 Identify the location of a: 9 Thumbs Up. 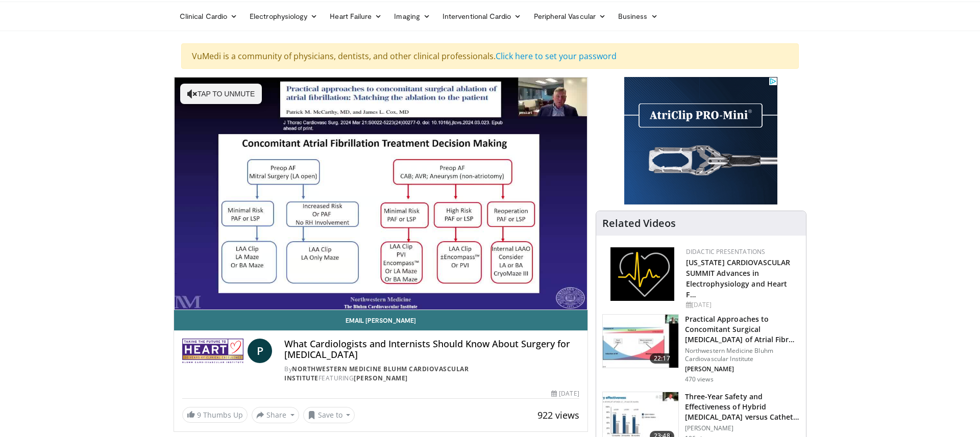
(215, 414).